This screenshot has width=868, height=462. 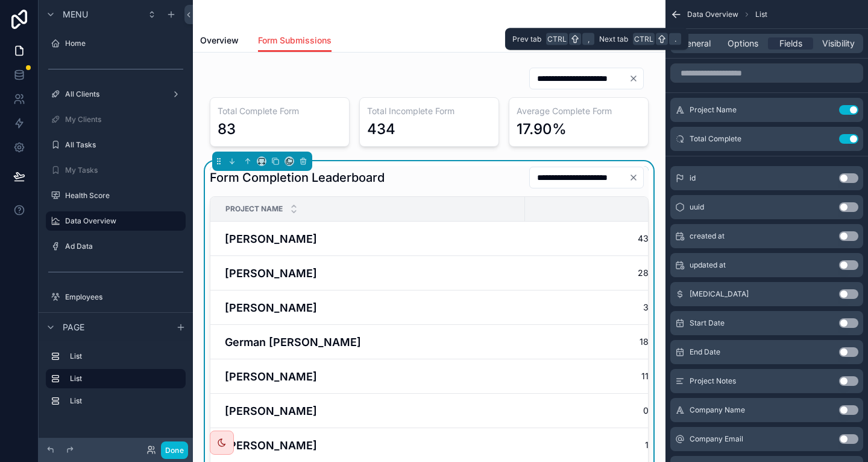 What do you see at coordinates (122, 221) in the screenshot?
I see `label: Data Overview` at bounding box center [122, 221].